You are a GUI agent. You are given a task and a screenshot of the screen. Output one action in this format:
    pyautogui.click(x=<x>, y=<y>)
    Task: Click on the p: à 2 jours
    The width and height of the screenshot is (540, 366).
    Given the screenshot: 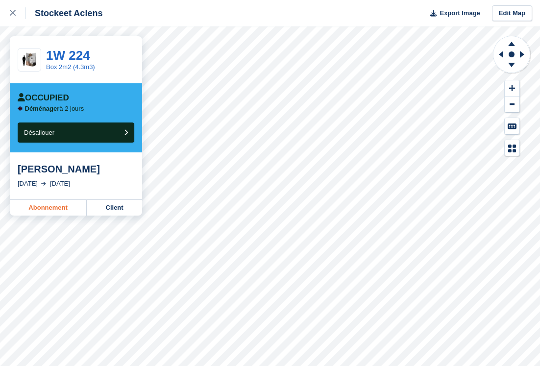 What is the action you would take?
    pyautogui.click(x=54, y=109)
    